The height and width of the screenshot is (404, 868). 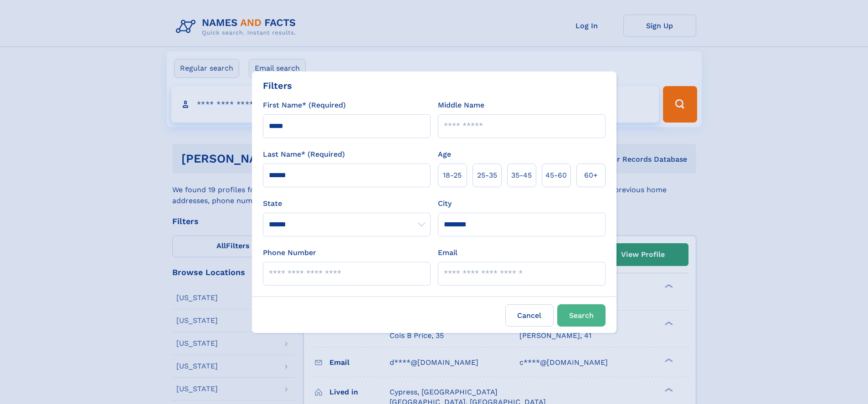 I want to click on label: Cancel, so click(x=529, y=315).